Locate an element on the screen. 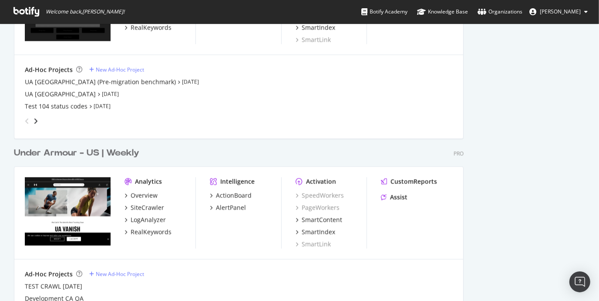 The height and width of the screenshot is (301, 599). div: SpeedWorkers is located at coordinates (320, 196).